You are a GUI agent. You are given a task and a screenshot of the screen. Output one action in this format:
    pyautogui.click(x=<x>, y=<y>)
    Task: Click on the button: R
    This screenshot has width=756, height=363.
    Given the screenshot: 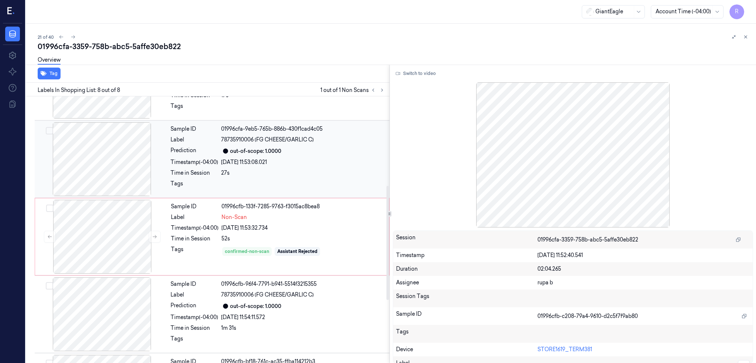 What is the action you would take?
    pyautogui.click(x=737, y=12)
    